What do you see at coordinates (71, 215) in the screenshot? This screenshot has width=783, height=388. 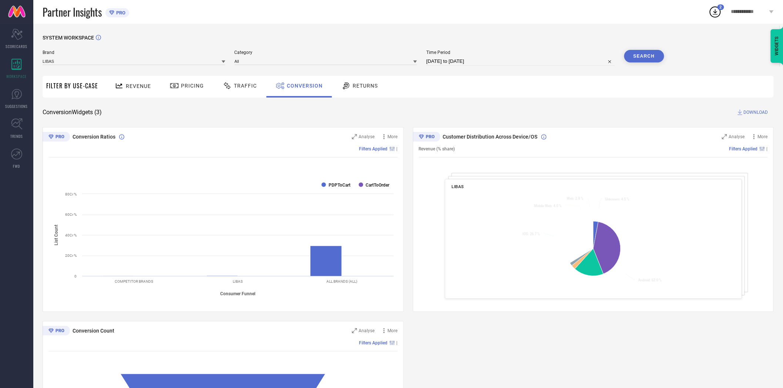 I see `text: 60Cr %` at bounding box center [71, 215].